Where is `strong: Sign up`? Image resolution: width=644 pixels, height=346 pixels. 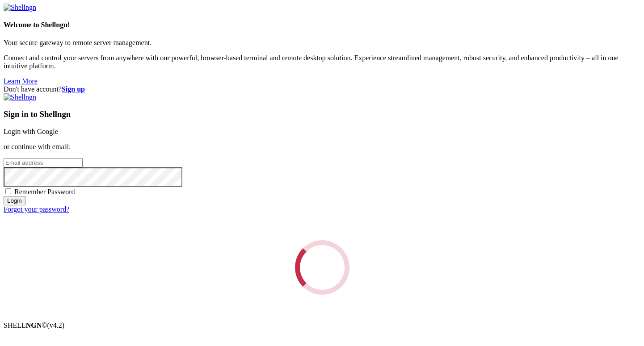 strong: Sign up is located at coordinates (73, 89).